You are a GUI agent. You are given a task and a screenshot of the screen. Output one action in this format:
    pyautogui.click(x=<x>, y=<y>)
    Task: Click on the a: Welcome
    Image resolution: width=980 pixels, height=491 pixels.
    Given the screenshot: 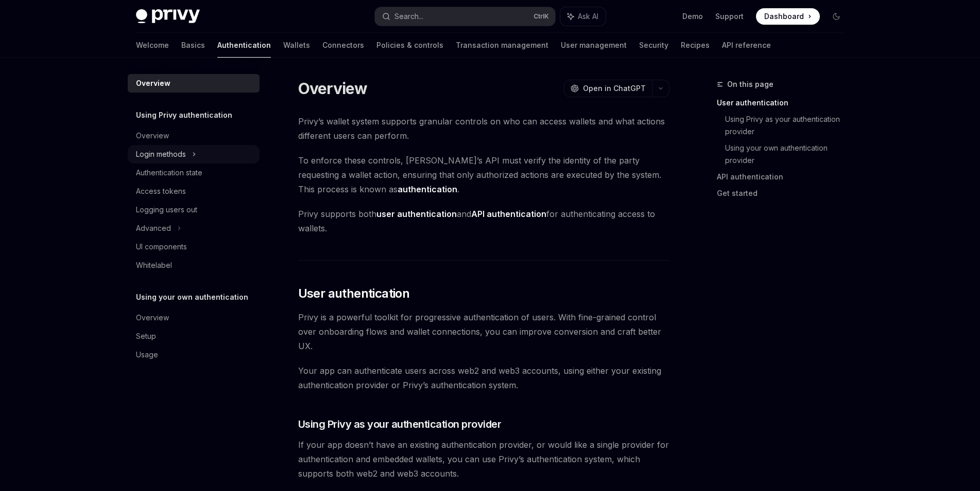 What is the action you would take?
    pyautogui.click(x=152, y=45)
    